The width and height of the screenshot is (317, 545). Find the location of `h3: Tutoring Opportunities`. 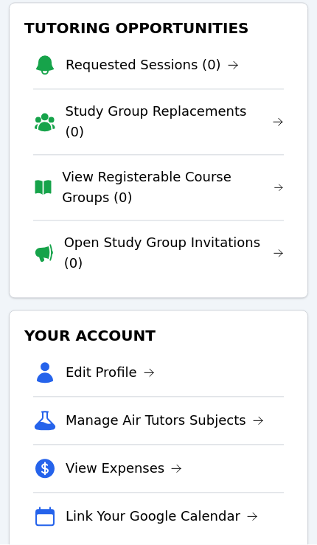

h3: Tutoring Opportunities is located at coordinates (158, 29).